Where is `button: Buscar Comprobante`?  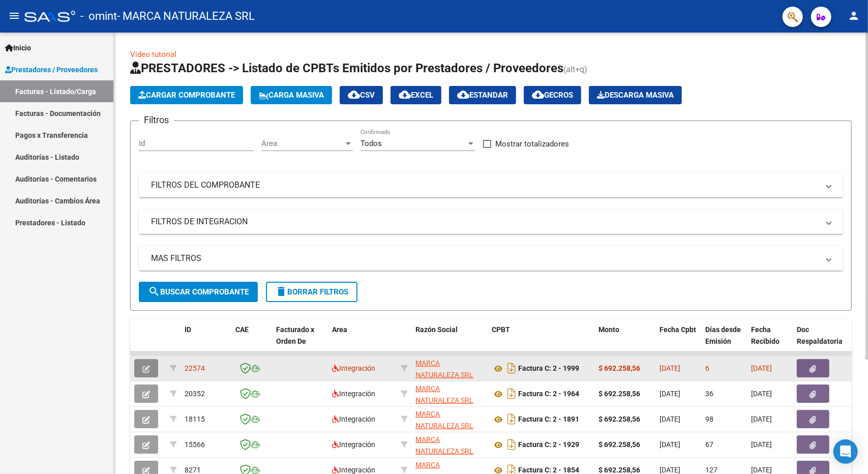 button: Buscar Comprobante is located at coordinates (199, 291).